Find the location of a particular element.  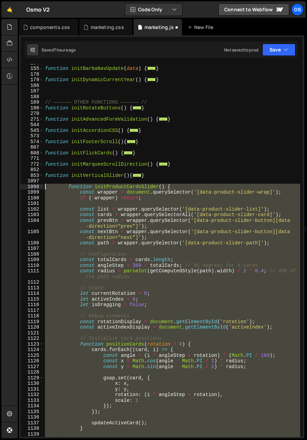

div: Os is located at coordinates (298, 10).